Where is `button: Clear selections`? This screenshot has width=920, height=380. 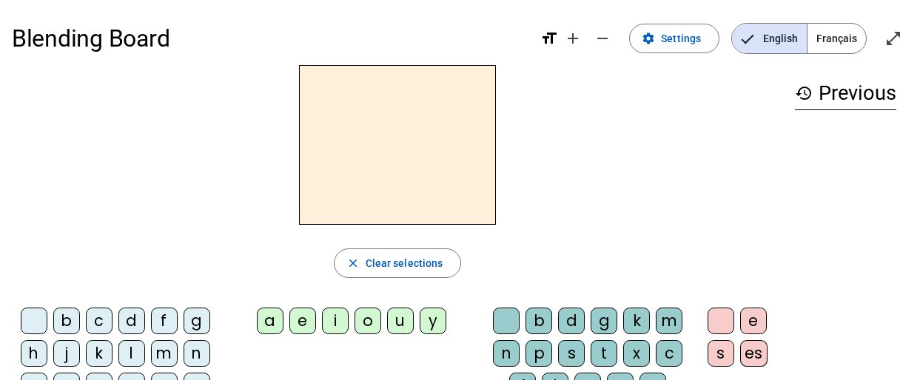
button: Clear selections is located at coordinates (397, 263).